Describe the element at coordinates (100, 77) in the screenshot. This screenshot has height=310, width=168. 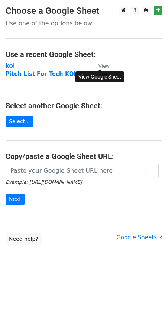
I see `div: View Google Sheet` at that location.